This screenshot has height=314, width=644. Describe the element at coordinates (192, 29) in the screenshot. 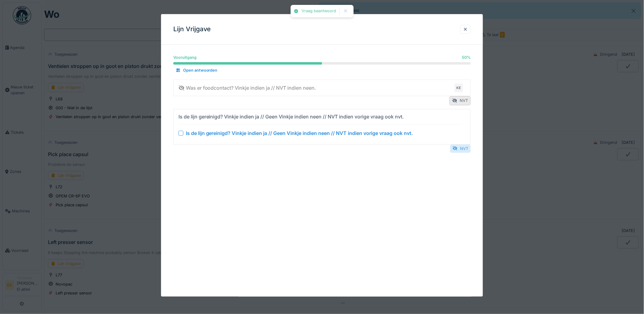

I see `h3: Lijn Vrijgave` at that location.